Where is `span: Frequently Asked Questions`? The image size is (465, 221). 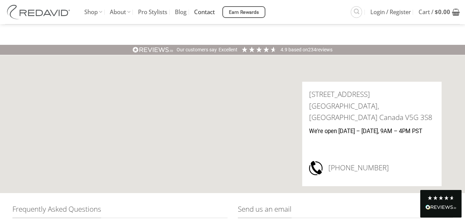
span: Frequently Asked Questions is located at coordinates (57, 210).